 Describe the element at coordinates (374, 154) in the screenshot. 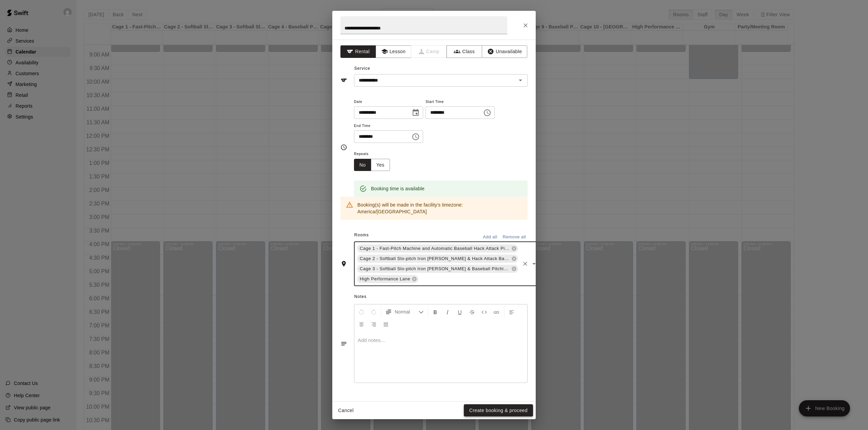

I see `span: Repeats` at that location.